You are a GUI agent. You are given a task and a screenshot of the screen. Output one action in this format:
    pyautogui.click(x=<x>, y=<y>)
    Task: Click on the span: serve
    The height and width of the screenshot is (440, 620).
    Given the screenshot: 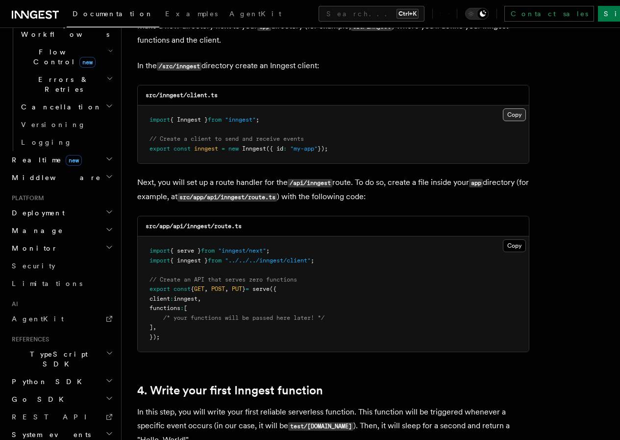 What is the action you would take?
    pyautogui.click(x=261, y=289)
    